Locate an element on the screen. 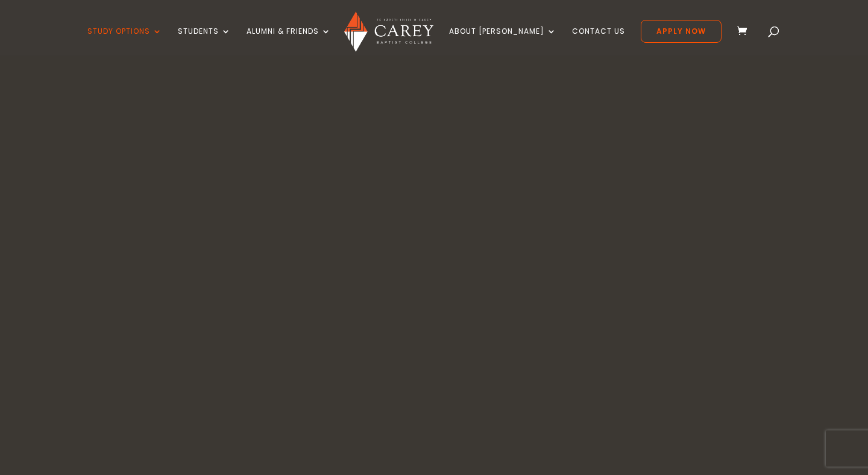 This screenshot has height=475, width=868. a: Apply Now is located at coordinates (681, 31).